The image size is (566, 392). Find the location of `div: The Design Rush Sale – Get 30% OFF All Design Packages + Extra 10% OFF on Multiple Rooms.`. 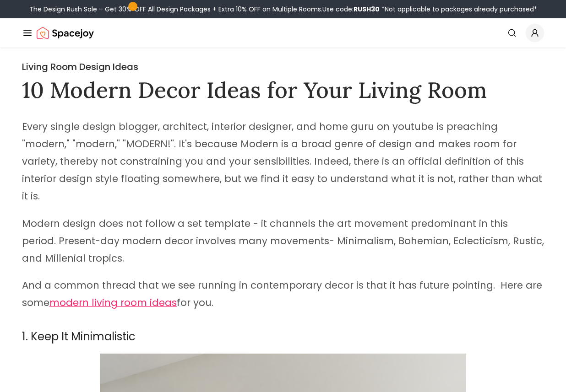

div: The Design Rush Sale – Get 30% OFF All Design Packages + Extra 10% OFF on Multiple Rooms. is located at coordinates (283, 9).